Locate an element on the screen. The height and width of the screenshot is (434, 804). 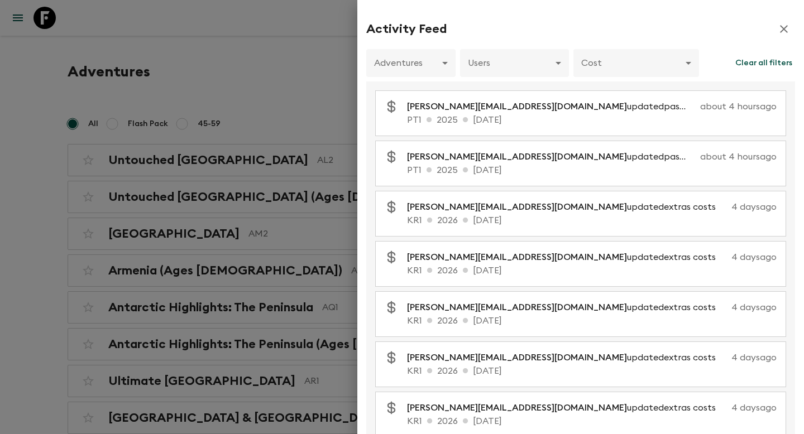
div: Cost is located at coordinates (636, 63).